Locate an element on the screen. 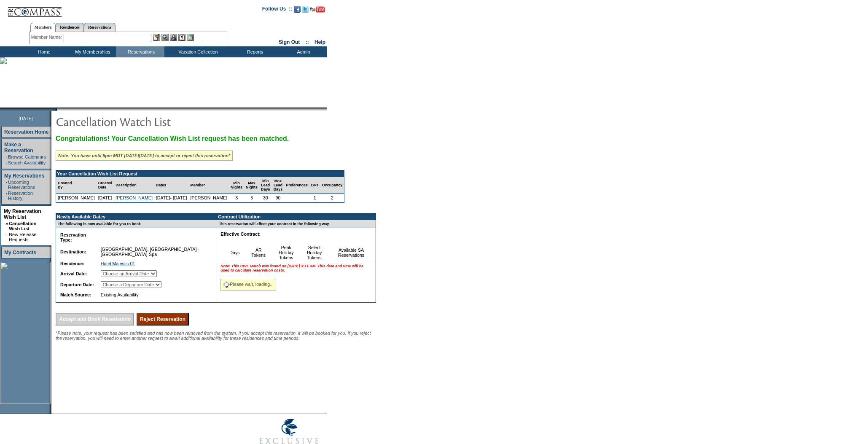 This screenshot has width=868, height=444. a: Sign Out is located at coordinates (289, 42).